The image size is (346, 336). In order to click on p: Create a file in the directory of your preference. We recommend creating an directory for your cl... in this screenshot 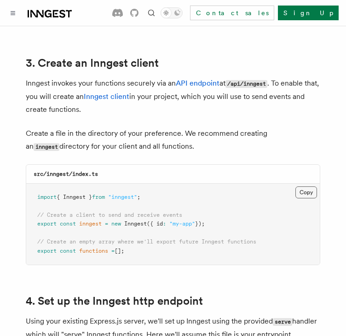, I will do `click(173, 140)`.